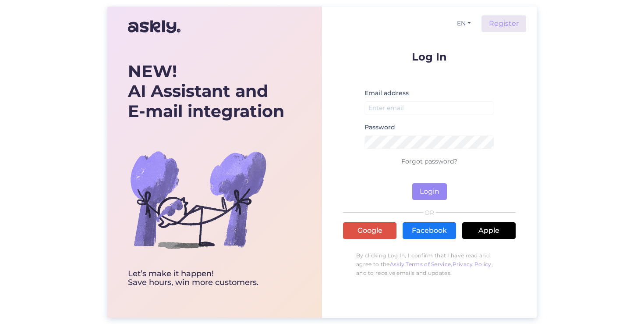 The height and width of the screenshot is (324, 644). What do you see at coordinates (429, 191) in the screenshot?
I see `button: Login` at bounding box center [429, 191].